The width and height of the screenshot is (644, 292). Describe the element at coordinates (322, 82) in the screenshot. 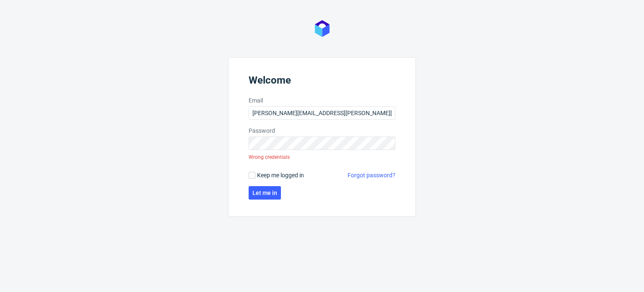

I see `header: Welcome` at that location.